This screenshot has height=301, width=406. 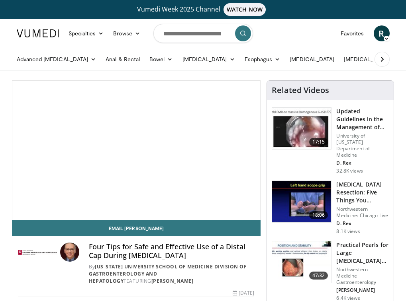 I want to click on div: By FEATURING, so click(x=171, y=274).